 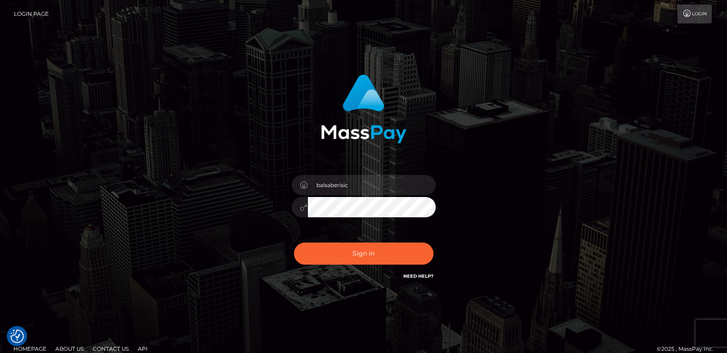 What do you see at coordinates (17, 336) in the screenshot?
I see `img: Revisit consent button` at bounding box center [17, 336].